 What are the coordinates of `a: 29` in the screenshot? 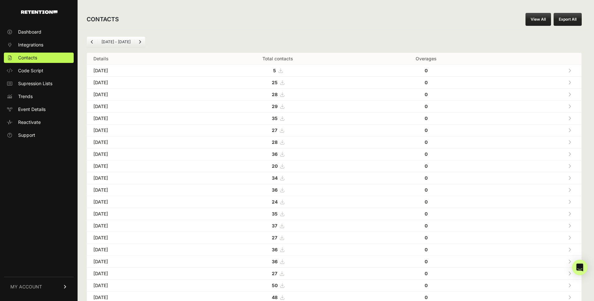 It's located at (278, 106).